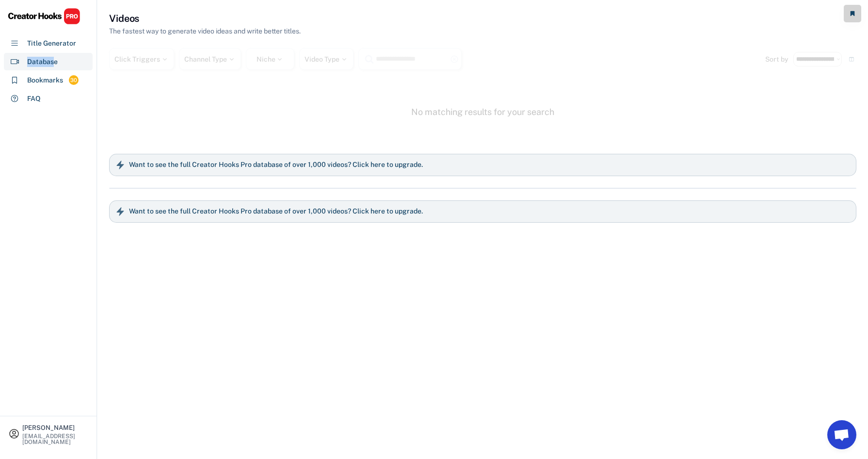 Image resolution: width=868 pixels, height=459 pixels. I want to click on div: Title Generator, so click(52, 43).